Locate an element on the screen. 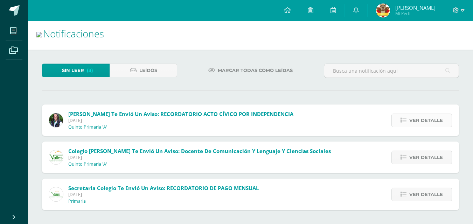 This screenshot has height=224, width=473. a: Leídos is located at coordinates (143, 70).